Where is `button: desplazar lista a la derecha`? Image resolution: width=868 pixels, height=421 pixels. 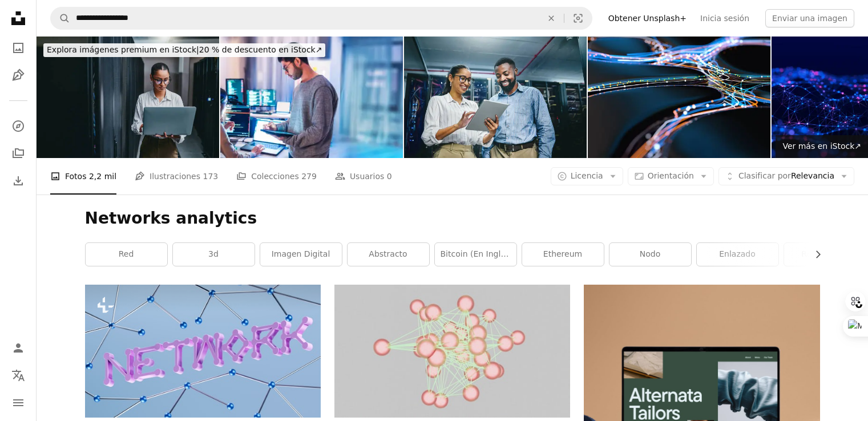 button: desplazar lista a la derecha is located at coordinates (814, 255).